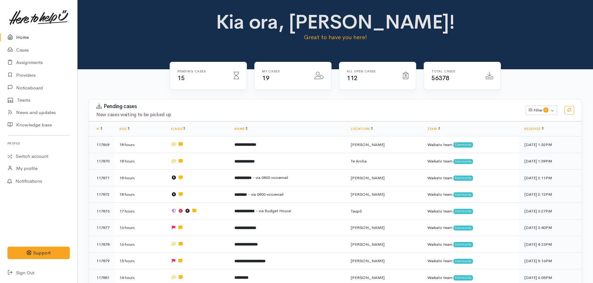 This screenshot has width=593, height=283. I want to click on td: 117870, so click(102, 161).